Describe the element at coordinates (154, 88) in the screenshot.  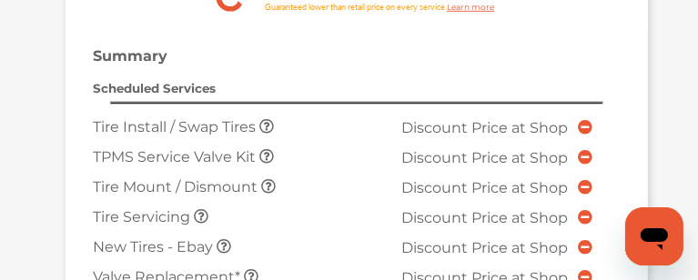
I see `strong: Scheduled Services` at that location.